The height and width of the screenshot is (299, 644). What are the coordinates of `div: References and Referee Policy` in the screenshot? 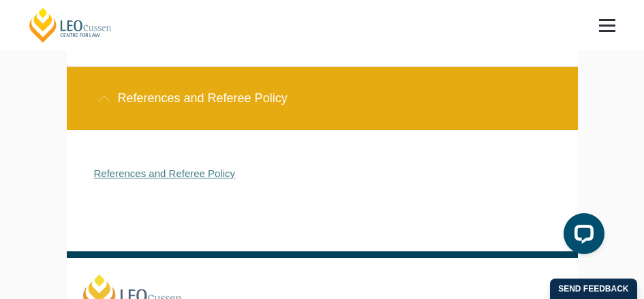 It's located at (322, 98).